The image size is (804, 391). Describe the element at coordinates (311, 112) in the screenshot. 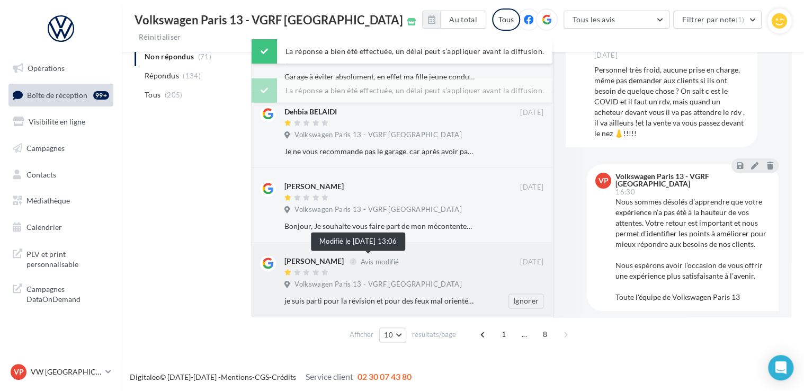

I see `div: Dehbia BELAIDI` at that location.